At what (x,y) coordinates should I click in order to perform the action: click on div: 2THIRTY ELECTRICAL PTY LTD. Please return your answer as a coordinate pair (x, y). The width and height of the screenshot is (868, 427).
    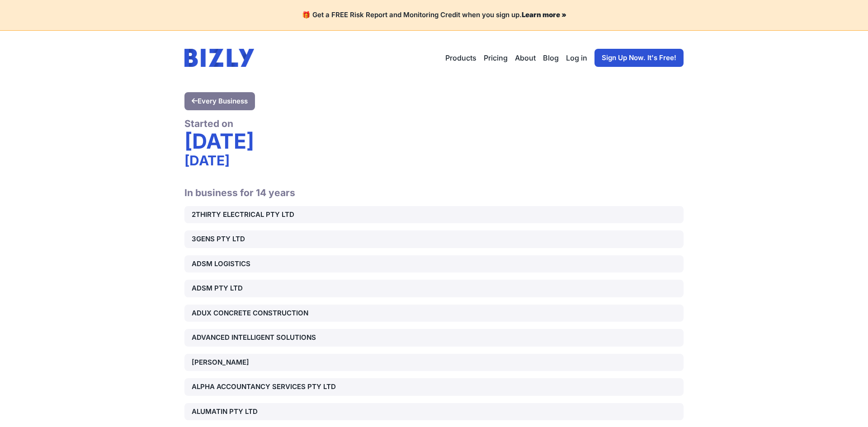
    Looking at the image, I should click on (272, 215).